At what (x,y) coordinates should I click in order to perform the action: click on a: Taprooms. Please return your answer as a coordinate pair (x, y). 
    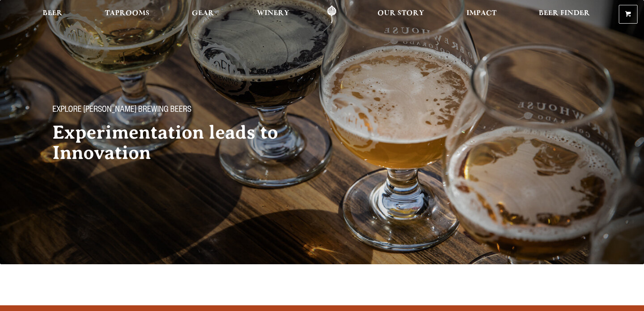
    Looking at the image, I should click on (127, 14).